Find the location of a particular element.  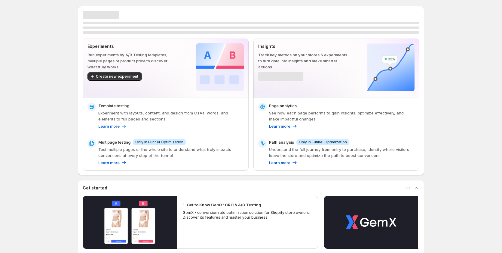

p: Experiment with layouts, content, and design from CTAs, words, and elements to full pages and sec... is located at coordinates (171, 116).